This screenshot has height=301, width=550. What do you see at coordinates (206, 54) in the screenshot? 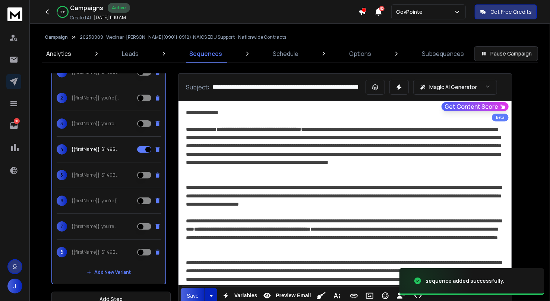
I see `p: Sequences` at bounding box center [206, 54].